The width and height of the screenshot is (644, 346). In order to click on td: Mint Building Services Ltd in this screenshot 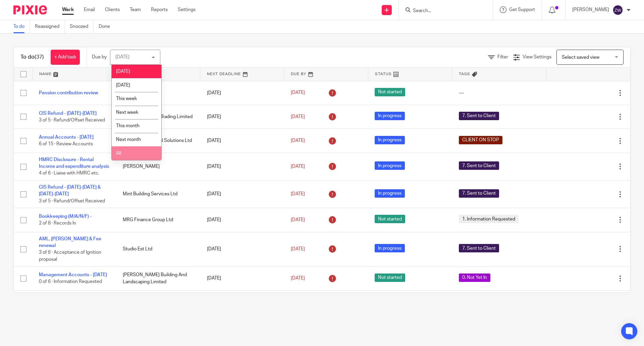, I will do `click(158, 194)`.